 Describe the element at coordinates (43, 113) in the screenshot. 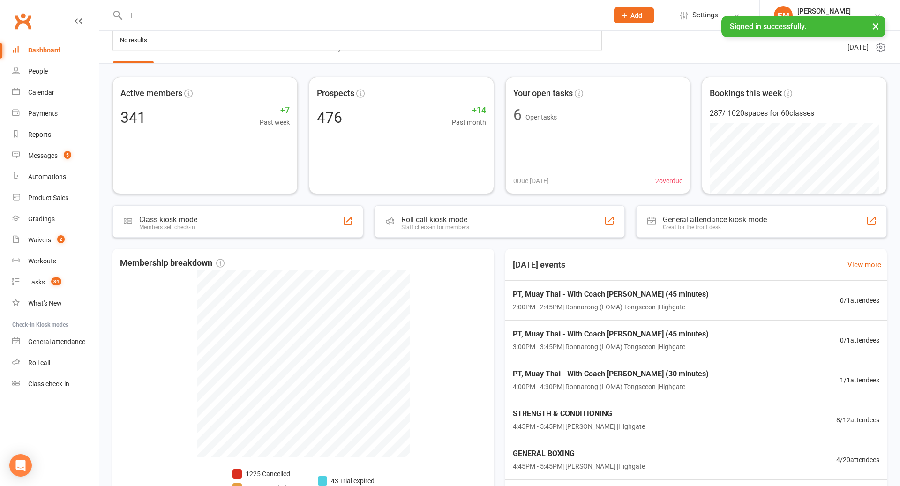

I see `div: Payments` at that location.